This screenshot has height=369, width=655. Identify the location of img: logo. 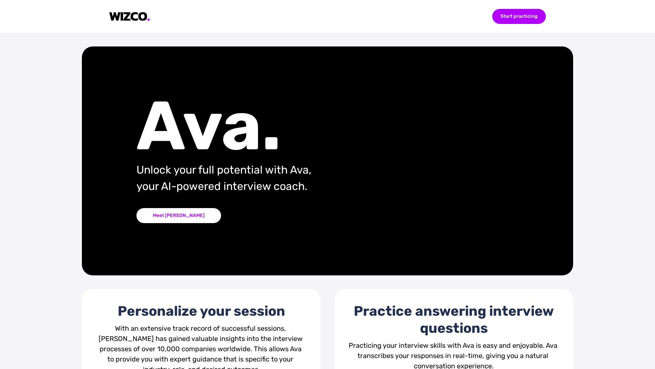
(130, 16).